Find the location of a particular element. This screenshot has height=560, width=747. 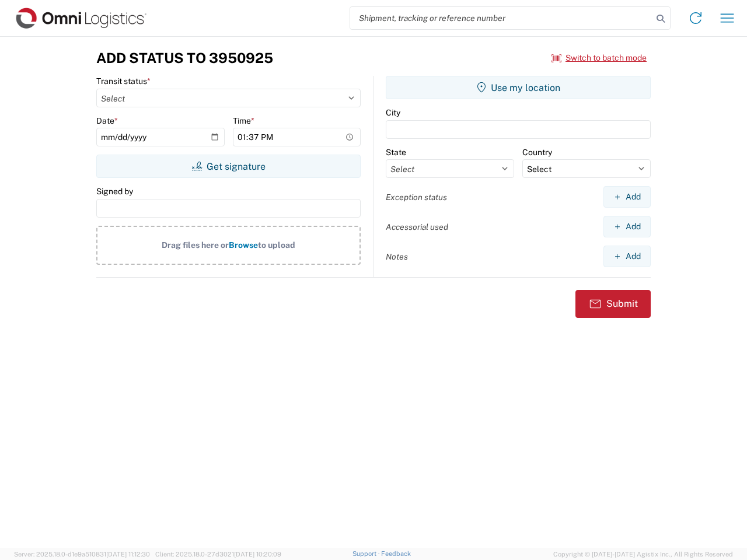

button: Get signature is located at coordinates (228, 166).